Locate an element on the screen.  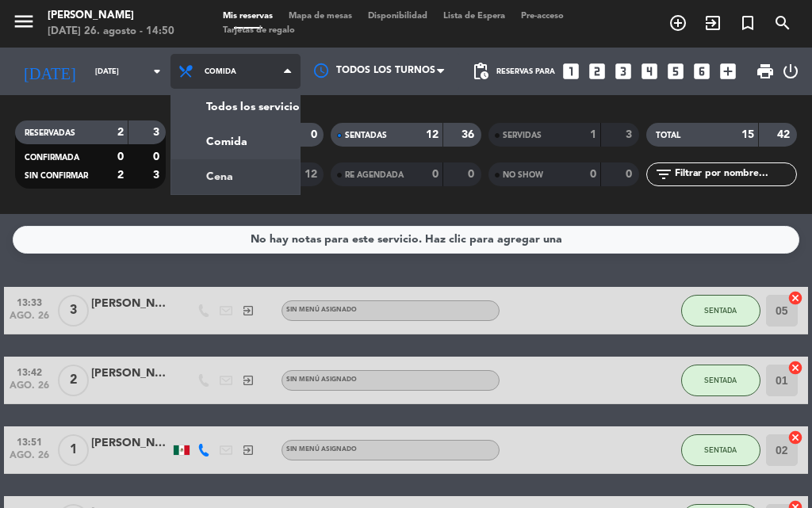
span: SIN CONFIRMAR is located at coordinates (56, 176).